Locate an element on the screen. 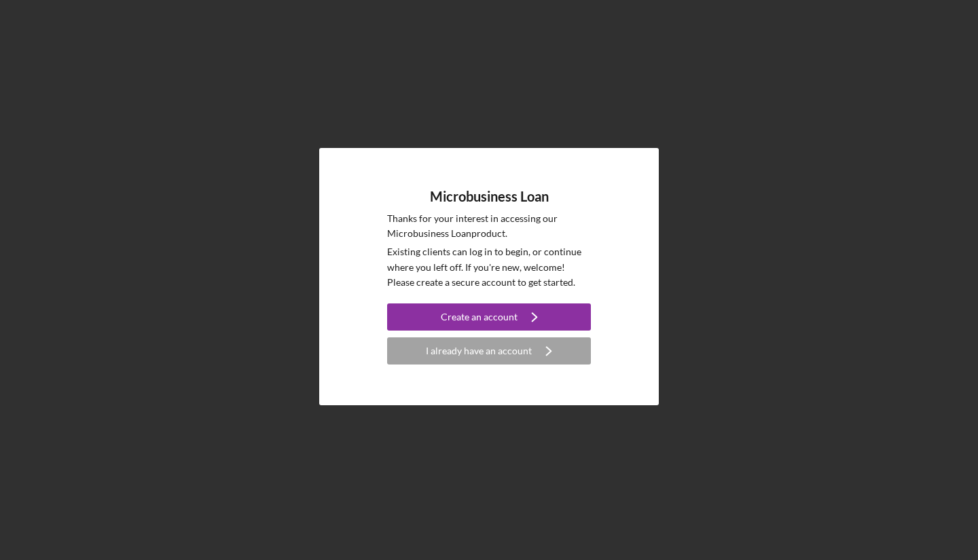 This screenshot has width=978, height=560. div: I already have an account is located at coordinates (479, 351).